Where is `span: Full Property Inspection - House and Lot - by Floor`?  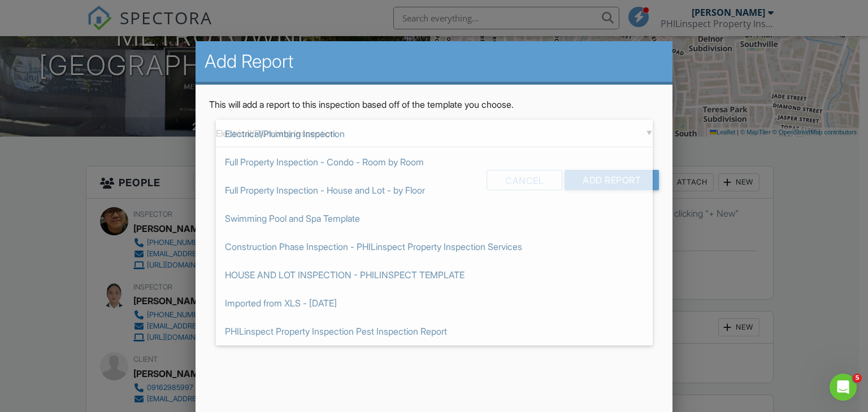 span: Full Property Inspection - House and Lot - by Floor is located at coordinates (434, 190).